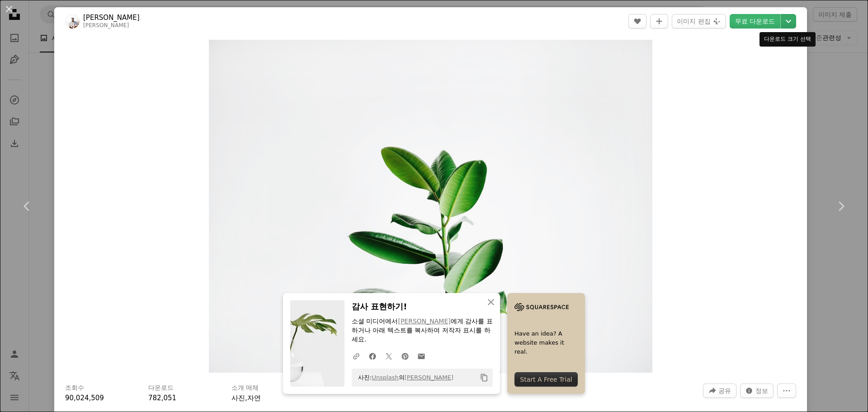  What do you see at coordinates (422, 356) in the screenshot?
I see `a: 이메일로 공유에 공유` at bounding box center [422, 356].